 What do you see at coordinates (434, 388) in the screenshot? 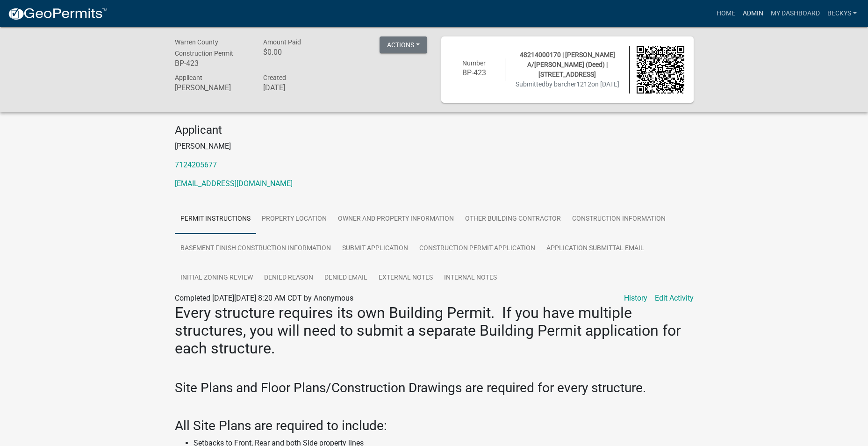
I see `h3: Site Plans and Floor Plans/Construction Drawings are required for every structure.` at bounding box center [434, 388].